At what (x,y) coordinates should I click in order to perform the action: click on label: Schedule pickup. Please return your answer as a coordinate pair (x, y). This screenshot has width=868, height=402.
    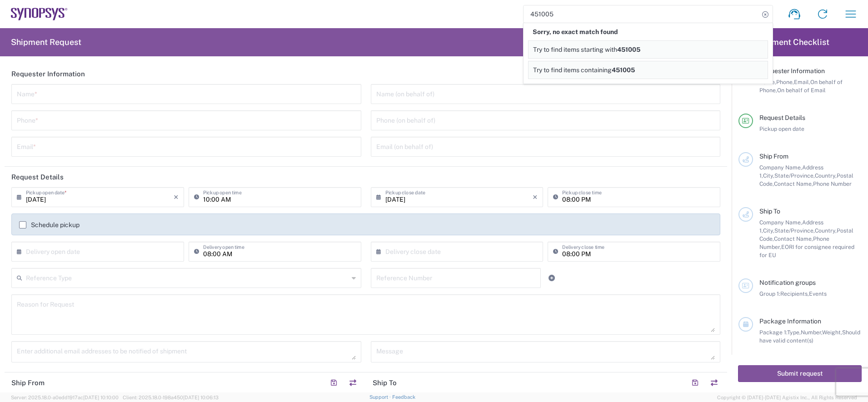
    Looking at the image, I should click on (49, 225).